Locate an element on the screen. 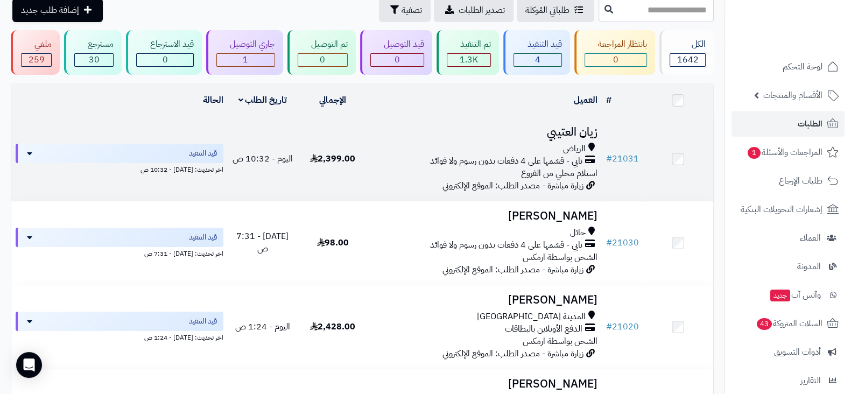 The image size is (851, 394). a: لوحة التحكم is located at coordinates (788, 67).